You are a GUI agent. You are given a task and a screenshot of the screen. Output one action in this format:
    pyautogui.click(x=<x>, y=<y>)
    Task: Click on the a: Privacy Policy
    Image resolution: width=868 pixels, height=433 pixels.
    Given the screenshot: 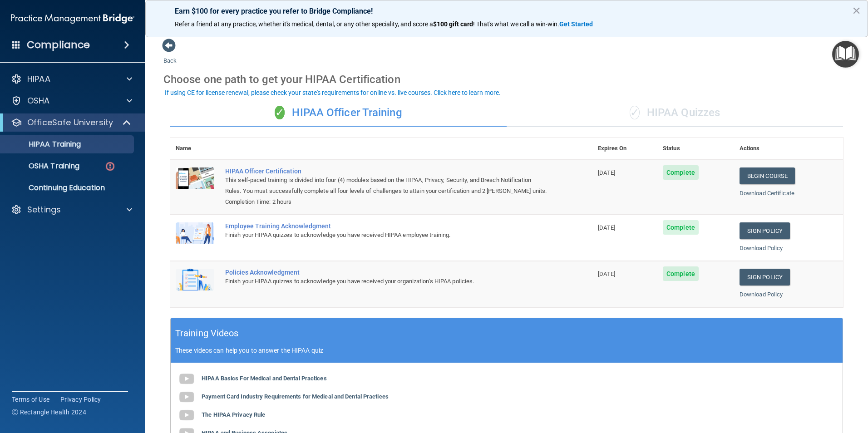 What is the action you would take?
    pyautogui.click(x=81, y=400)
    